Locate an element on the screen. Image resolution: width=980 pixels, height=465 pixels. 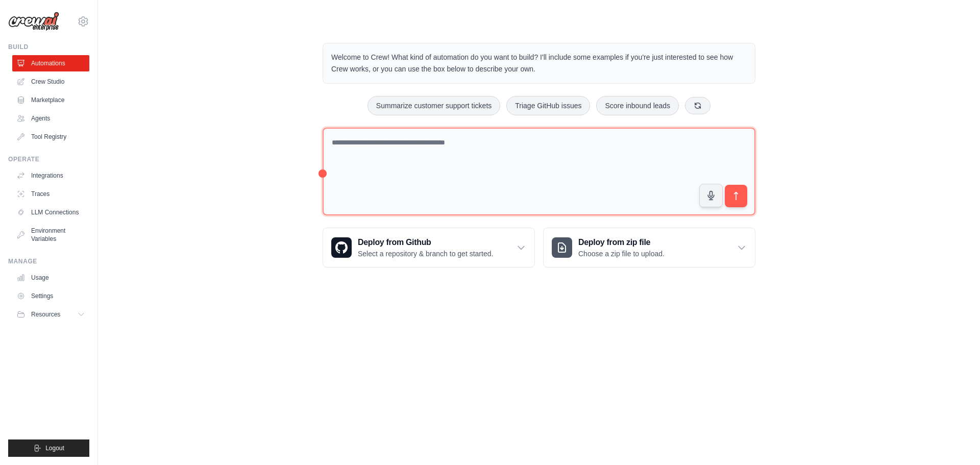
button: Score inbound leads is located at coordinates (637, 106).